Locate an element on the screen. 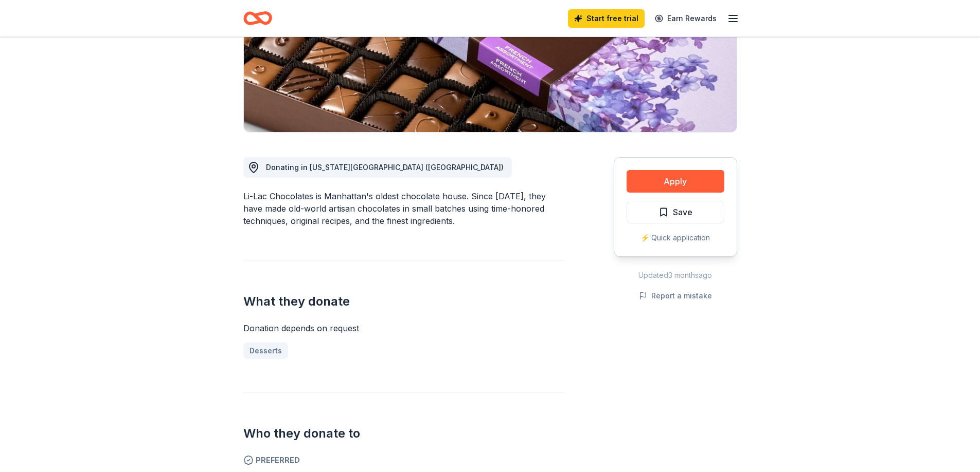 This screenshot has height=472, width=980. h2: What they donate is located at coordinates (403, 301).